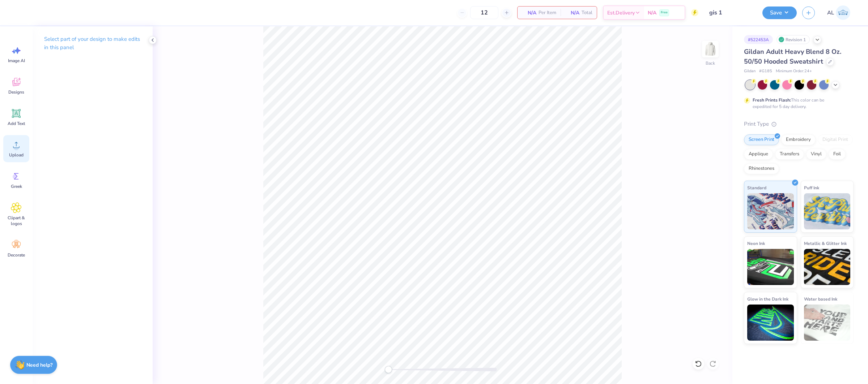 Image resolution: width=868 pixels, height=384 pixels. Describe the element at coordinates (770, 323) in the screenshot. I see `img: Glow in the Dark Ink` at that location.